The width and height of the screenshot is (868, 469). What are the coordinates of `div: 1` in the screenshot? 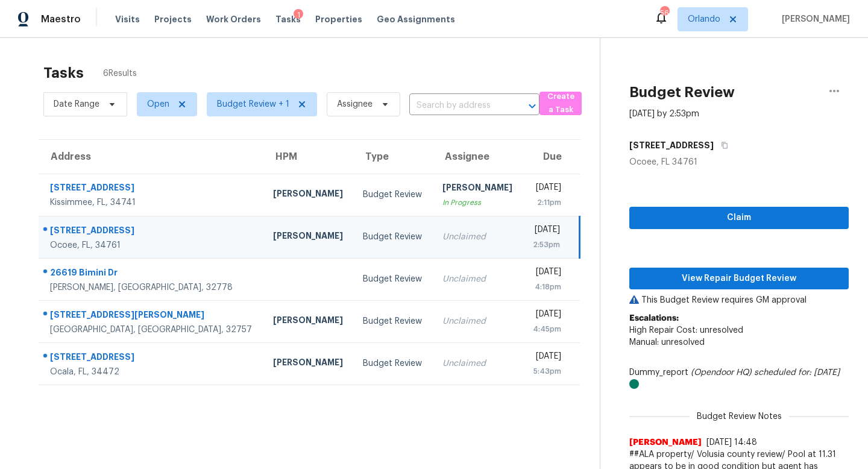 It's located at (298, 15).